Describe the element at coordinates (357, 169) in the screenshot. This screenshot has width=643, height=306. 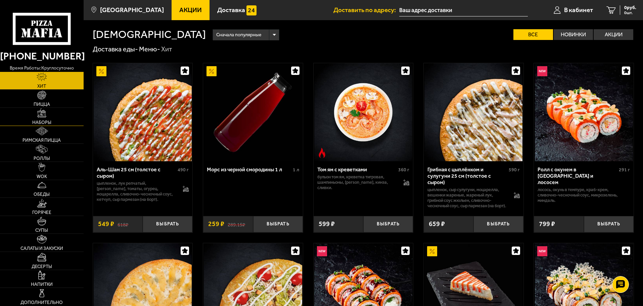
I see `div: Том ям с креветками` at that location.